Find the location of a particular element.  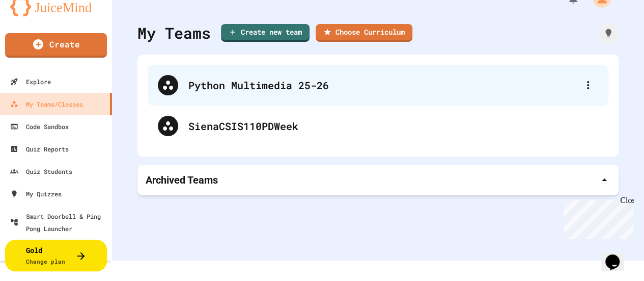

a: Create is located at coordinates (56, 46).